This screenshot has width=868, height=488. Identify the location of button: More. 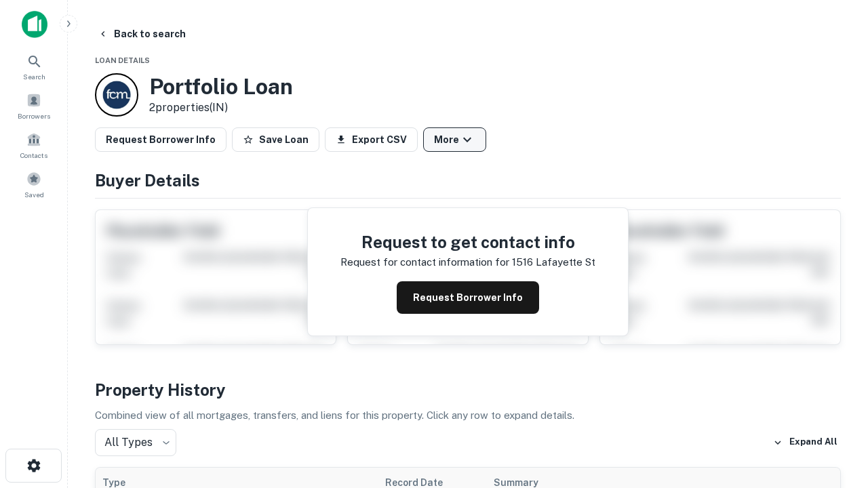
(455, 140).